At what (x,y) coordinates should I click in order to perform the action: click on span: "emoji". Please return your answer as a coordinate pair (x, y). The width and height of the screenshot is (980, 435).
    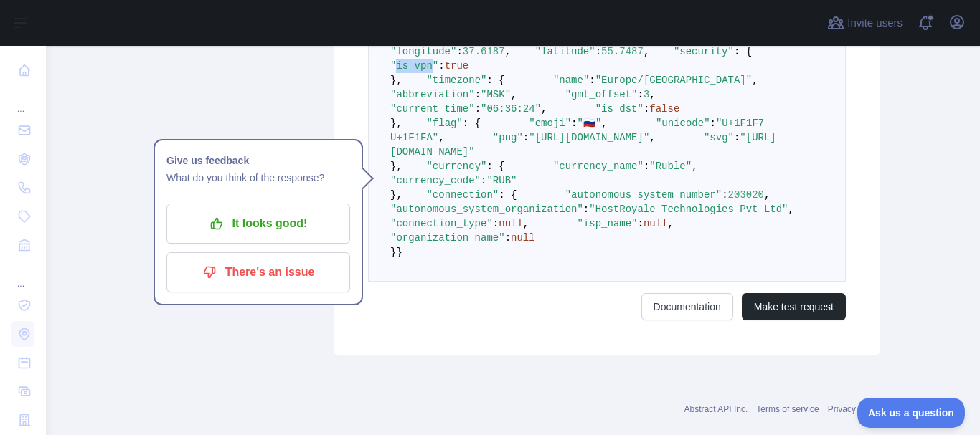
    Looking at the image, I should click on (549, 124).